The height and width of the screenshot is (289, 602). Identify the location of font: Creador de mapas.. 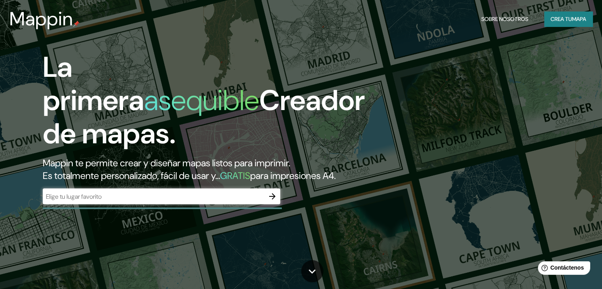
(204, 117).